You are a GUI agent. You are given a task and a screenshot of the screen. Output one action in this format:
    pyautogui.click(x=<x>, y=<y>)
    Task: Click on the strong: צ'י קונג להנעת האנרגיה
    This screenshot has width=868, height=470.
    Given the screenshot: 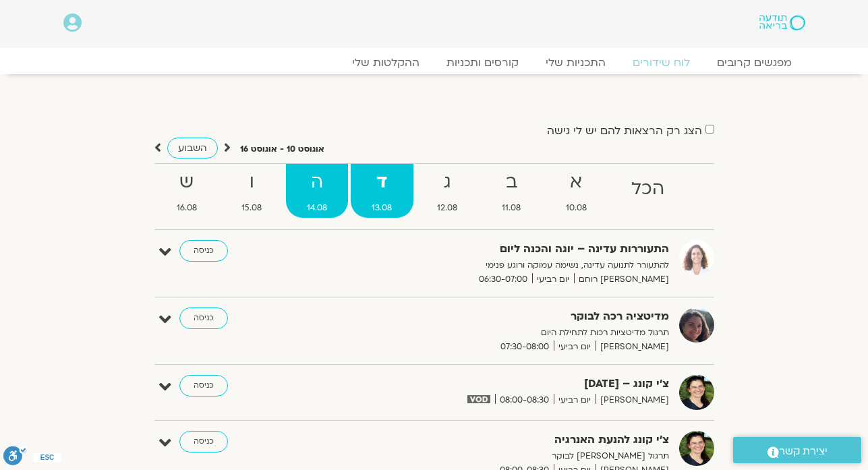 What is the action you would take?
    pyautogui.click(x=503, y=440)
    